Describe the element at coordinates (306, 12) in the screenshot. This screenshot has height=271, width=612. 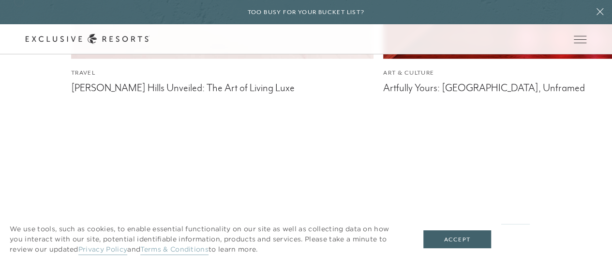
I see `h6: Too busy for your bucket list?` at that location.